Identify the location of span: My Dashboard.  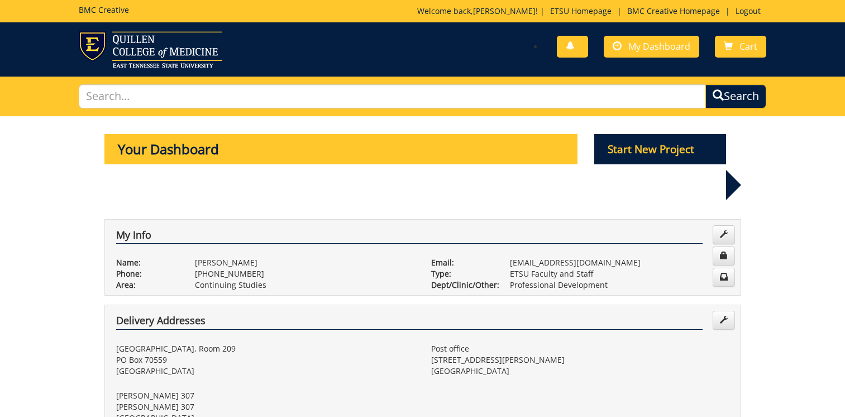
(659, 46).